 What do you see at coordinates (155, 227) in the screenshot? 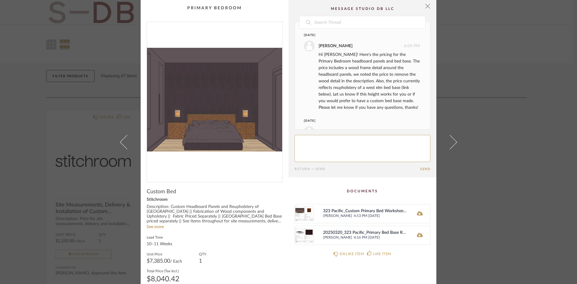
I see `a: See more` at bounding box center [155, 227].